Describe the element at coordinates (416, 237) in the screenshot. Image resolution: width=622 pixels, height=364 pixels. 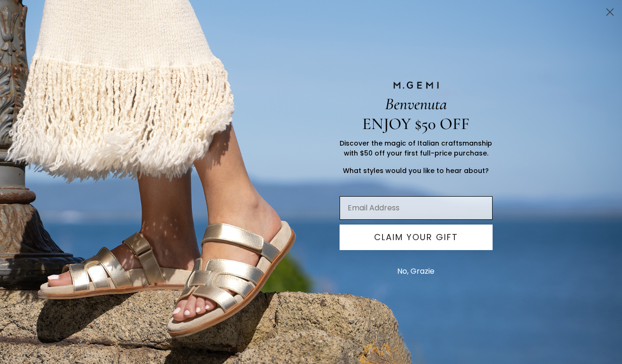
I see `button: CLAIM YOUR GIFT` at that location.